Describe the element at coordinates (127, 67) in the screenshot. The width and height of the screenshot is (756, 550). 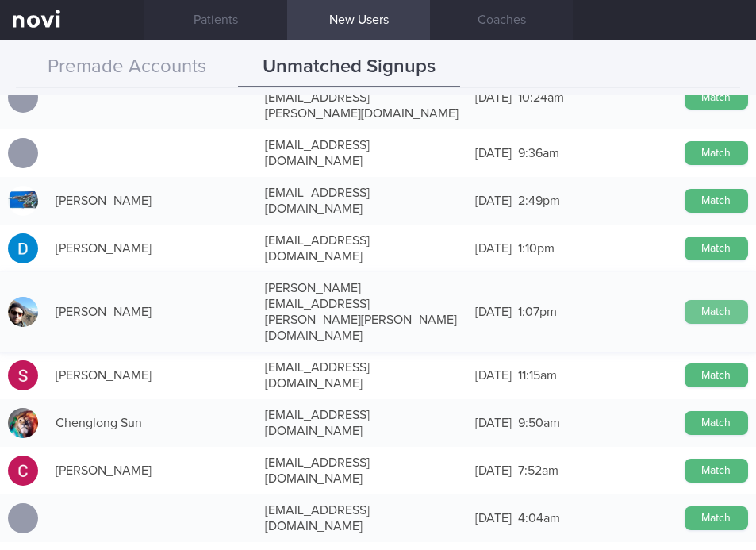
I see `button: Premade Accounts` at that location.